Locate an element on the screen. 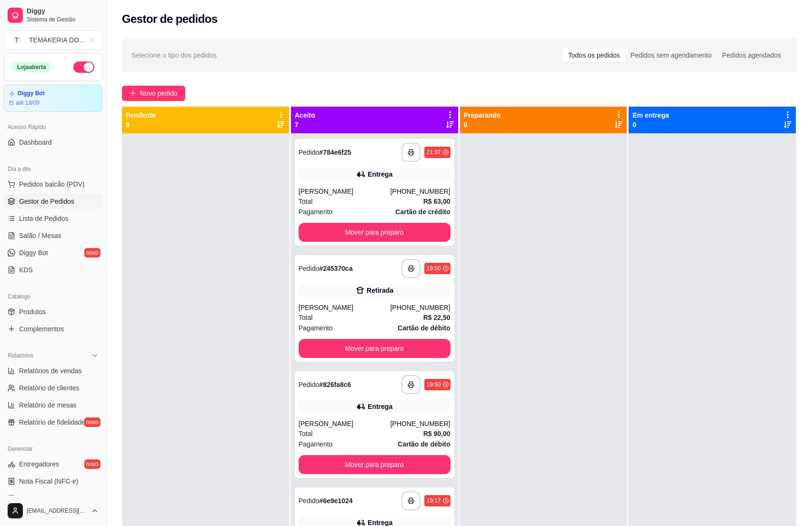 This screenshot has width=812, height=526. span: Salão / Mesas is located at coordinates (40, 235).